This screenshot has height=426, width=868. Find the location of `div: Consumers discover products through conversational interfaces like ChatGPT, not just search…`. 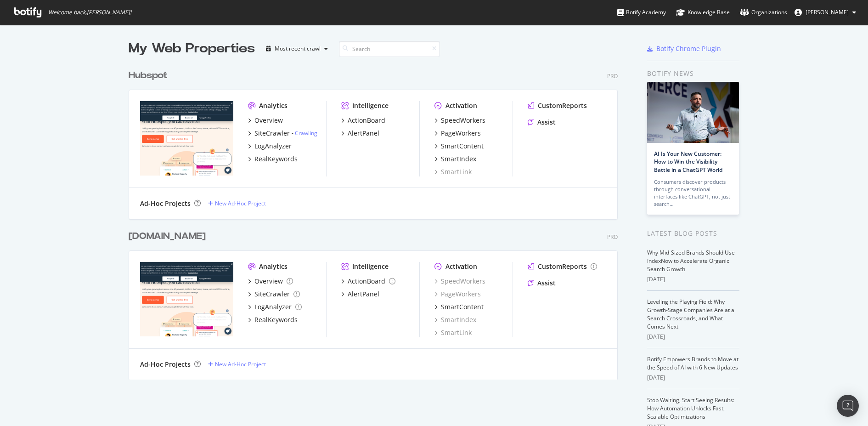

div: Consumers discover products through conversational interfaces like ChatGPT, not just search… is located at coordinates (693, 193).